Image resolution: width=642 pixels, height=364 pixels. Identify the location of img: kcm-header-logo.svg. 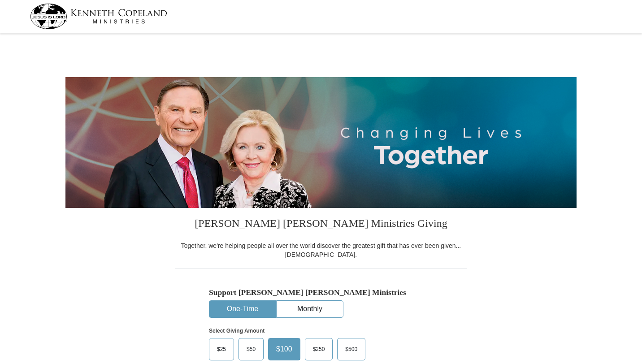
(99, 16).